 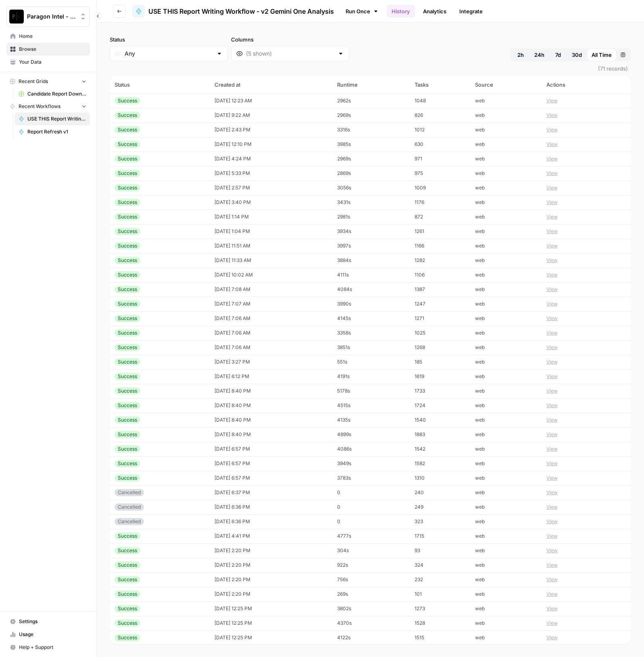 What do you see at coordinates (48, 62) in the screenshot?
I see `a: Your Data` at bounding box center [48, 62].